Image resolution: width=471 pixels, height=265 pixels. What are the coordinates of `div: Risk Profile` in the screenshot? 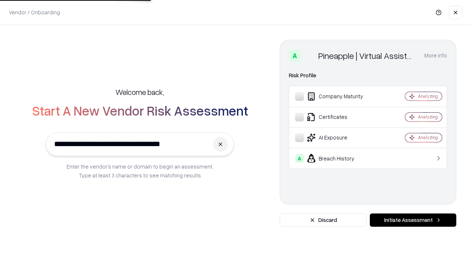 It's located at (368, 76).